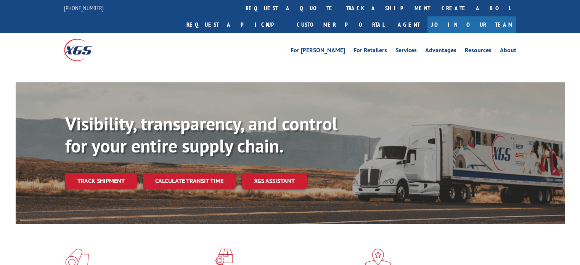 This screenshot has width=580, height=265. Describe the element at coordinates (370, 51) in the screenshot. I see `a: For Retailers` at that location.